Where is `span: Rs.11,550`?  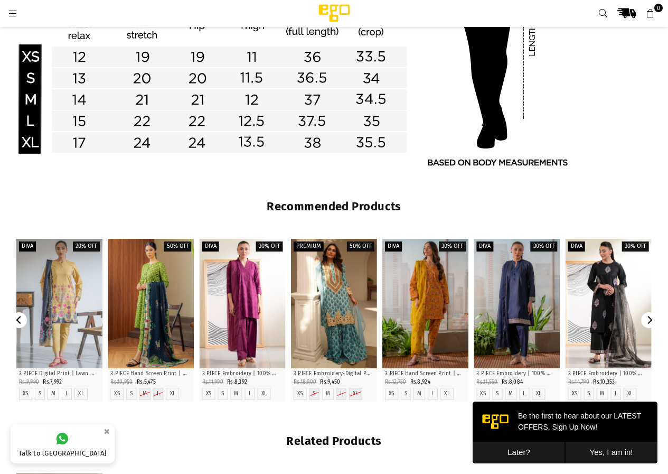
span: Rs.11,550 is located at coordinates (487, 382).